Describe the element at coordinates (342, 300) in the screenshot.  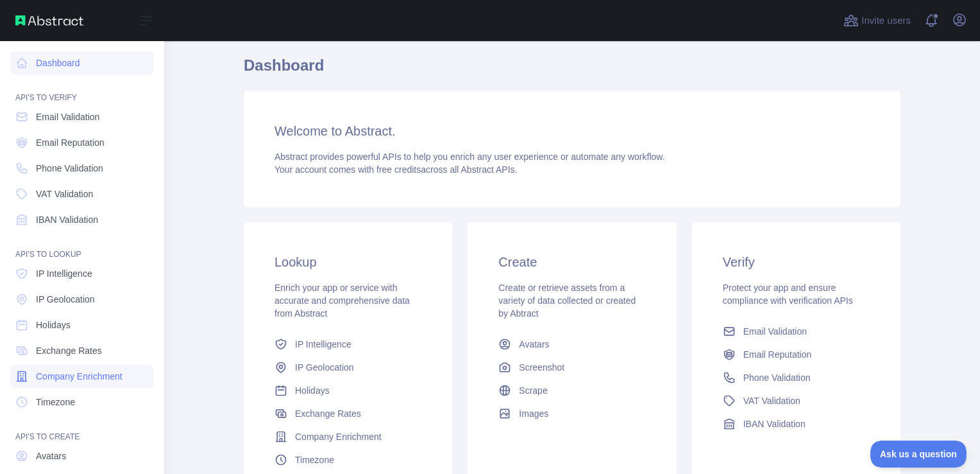
I see `span: Enrich your app or service with accurate and comprehensive data from Abstract` at that location.